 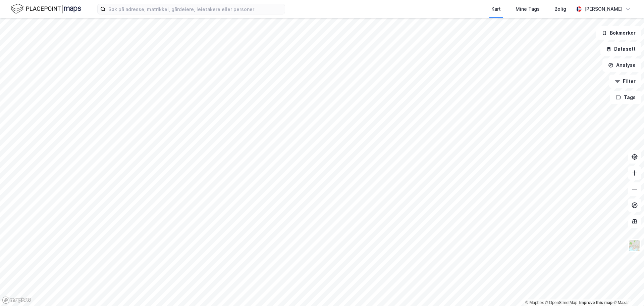 What do you see at coordinates (46, 9) in the screenshot?
I see `img: logo.f888ab2527a4732fd821a326f86c7f29.svg` at bounding box center [46, 9].